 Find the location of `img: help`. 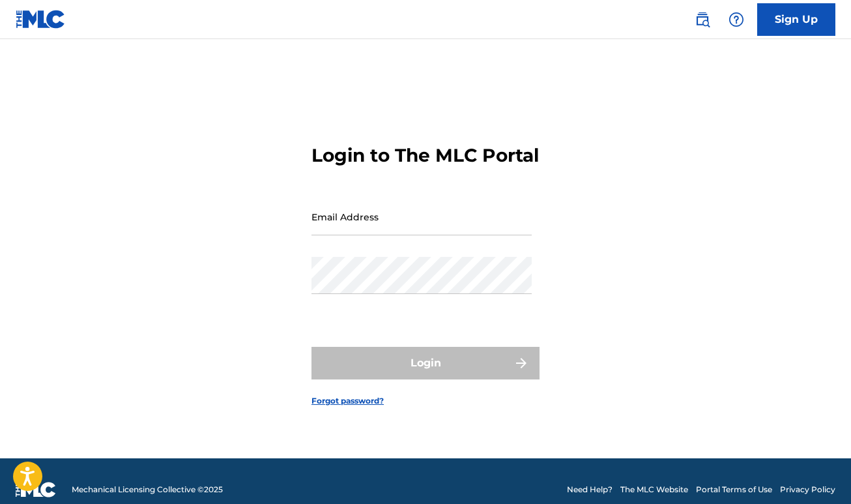

img: help is located at coordinates (737, 20).